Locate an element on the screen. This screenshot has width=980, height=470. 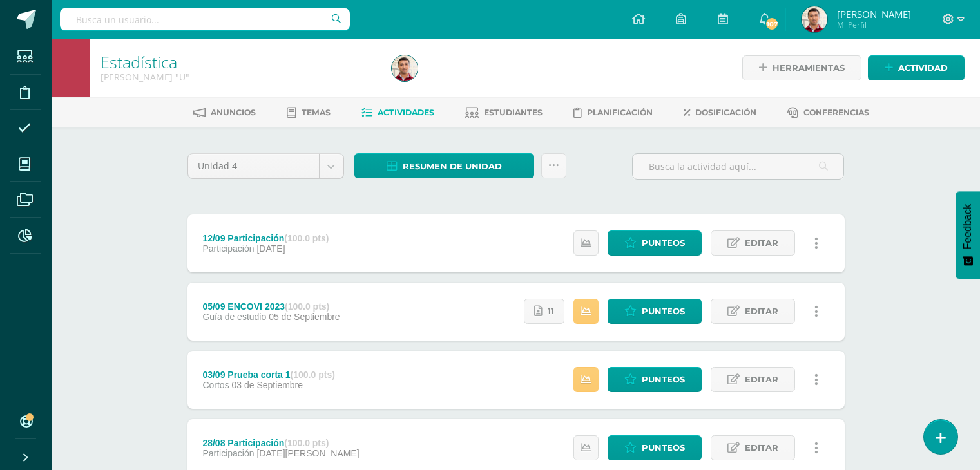
a: Unidad 4 is located at coordinates (265, 166).